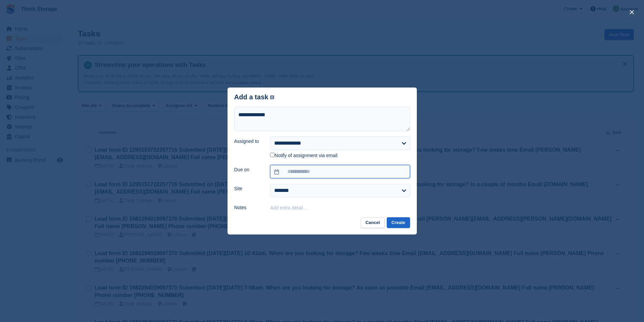 The image size is (644, 322). What do you see at coordinates (248, 170) in the screenshot?
I see `label: Due on` at bounding box center [248, 170].